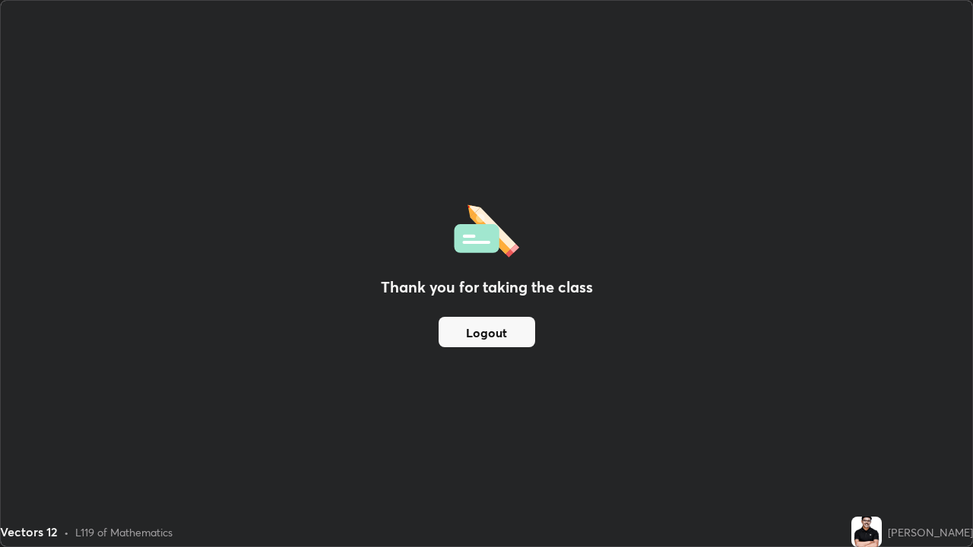 This screenshot has height=547, width=973. Describe the element at coordinates (124, 532) in the screenshot. I see `div: L119 of Mathematics` at that location.